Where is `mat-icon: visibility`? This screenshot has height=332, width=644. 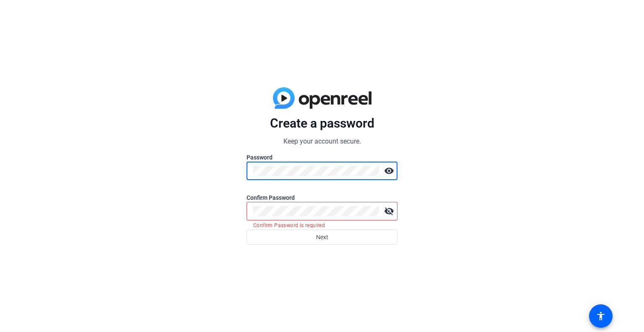 mat-icon: visibility is located at coordinates (389, 171).